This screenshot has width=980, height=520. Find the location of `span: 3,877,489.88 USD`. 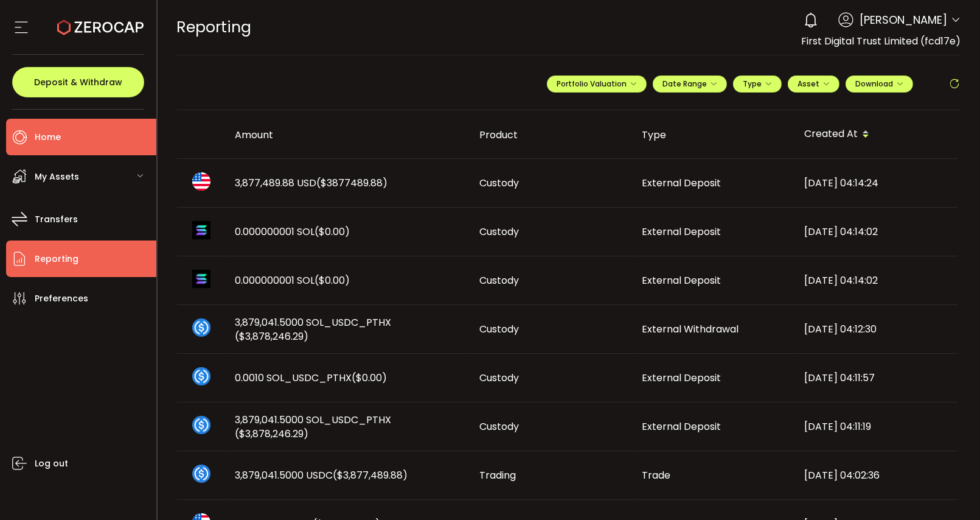

span: 3,877,489.88 USD is located at coordinates (312, 182).